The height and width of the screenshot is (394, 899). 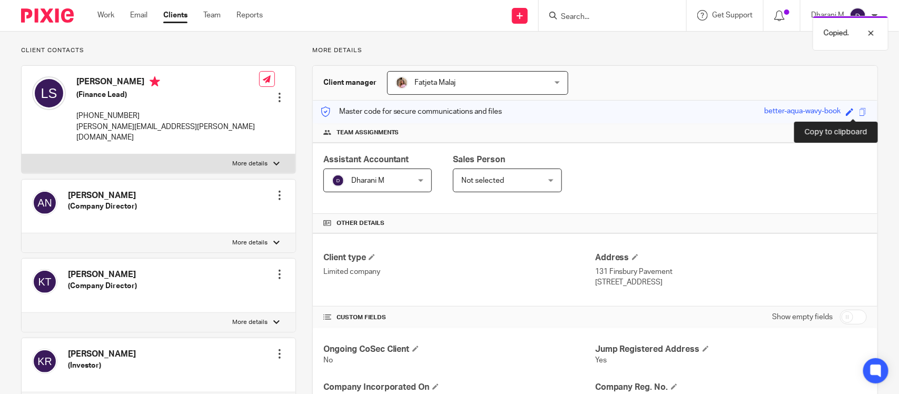 I want to click on h4: Company Incorporated On, so click(x=459, y=387).